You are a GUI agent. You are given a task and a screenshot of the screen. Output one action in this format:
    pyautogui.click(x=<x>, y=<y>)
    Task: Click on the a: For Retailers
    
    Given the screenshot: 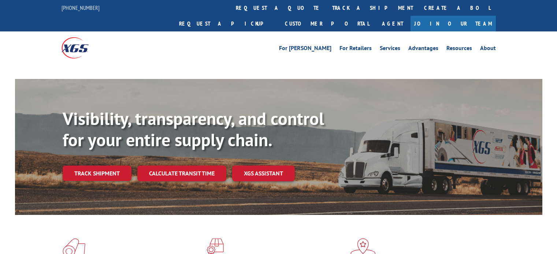 What is the action you would take?
    pyautogui.click(x=355, y=49)
    